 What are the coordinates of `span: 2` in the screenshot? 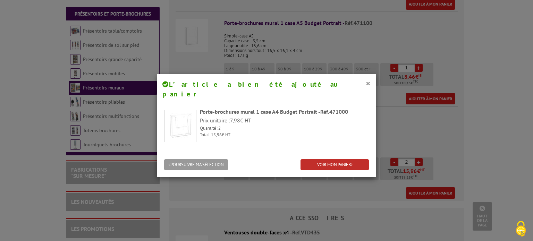 It's located at (219, 128).